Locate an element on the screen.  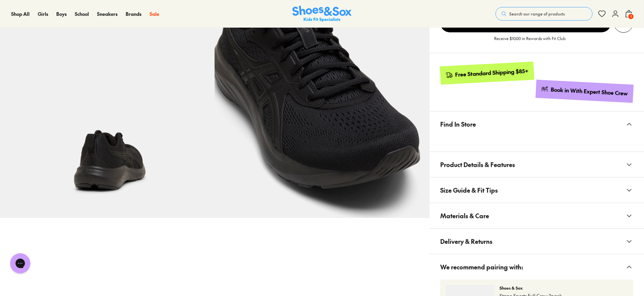
button: Materials & Care is located at coordinates (537, 215).